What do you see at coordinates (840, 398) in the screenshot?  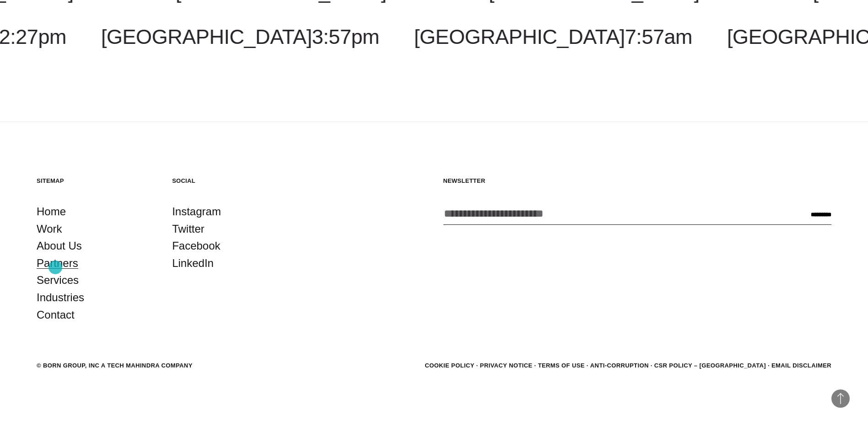 I see `span: Back to Top` at bounding box center [840, 398].